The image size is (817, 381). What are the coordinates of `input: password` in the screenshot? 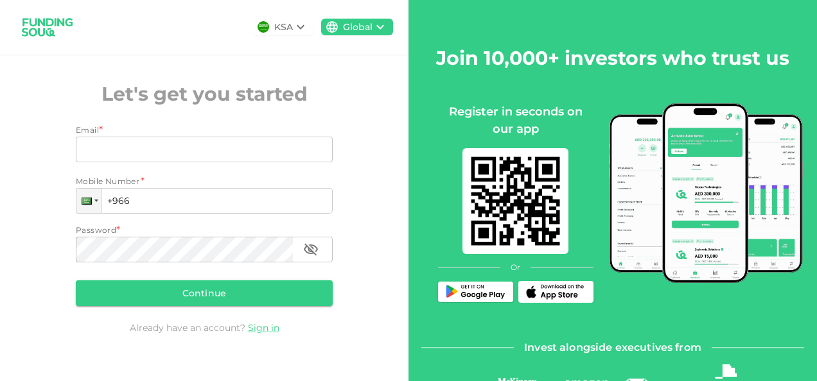 It's located at (184, 250).